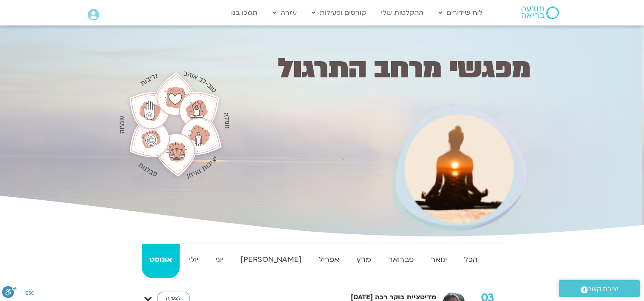 Image resolution: width=644 pixels, height=301 pixels. What do you see at coordinates (339, 13) in the screenshot?
I see `a: קורסים ופעילות` at bounding box center [339, 13].